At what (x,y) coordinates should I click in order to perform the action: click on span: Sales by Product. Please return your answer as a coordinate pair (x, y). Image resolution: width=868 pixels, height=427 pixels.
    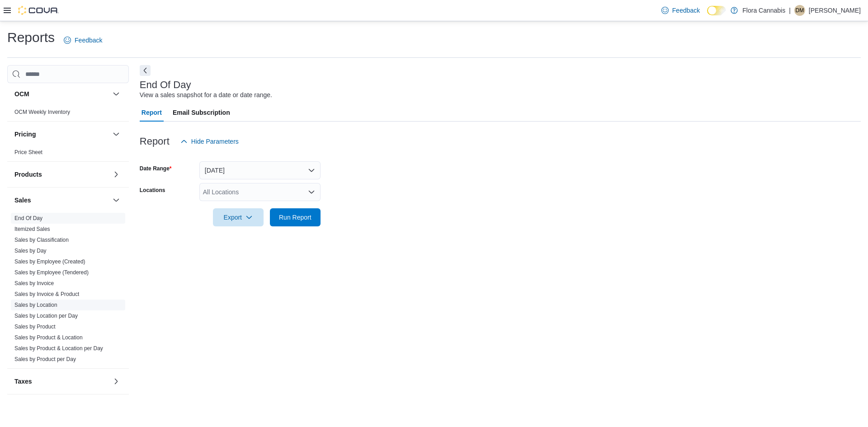
    Looking at the image, I should click on (35, 327).